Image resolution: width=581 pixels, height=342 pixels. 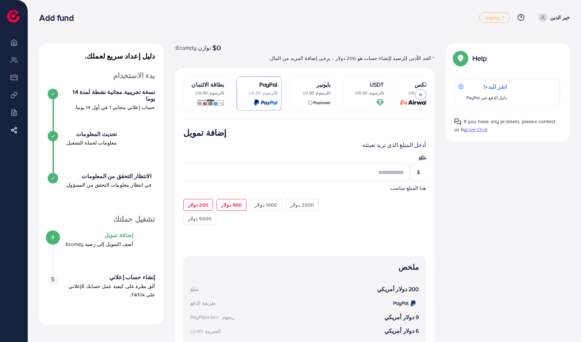 What do you see at coordinates (419, 84) in the screenshot?
I see `p: إيروالكس` at bounding box center [419, 84].